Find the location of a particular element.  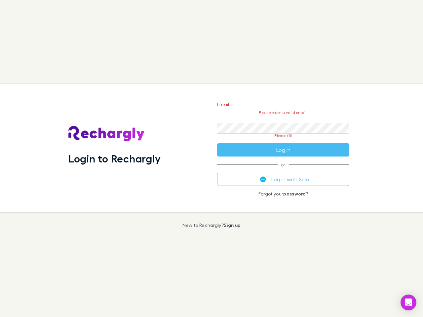

span: or is located at coordinates (283, 165).